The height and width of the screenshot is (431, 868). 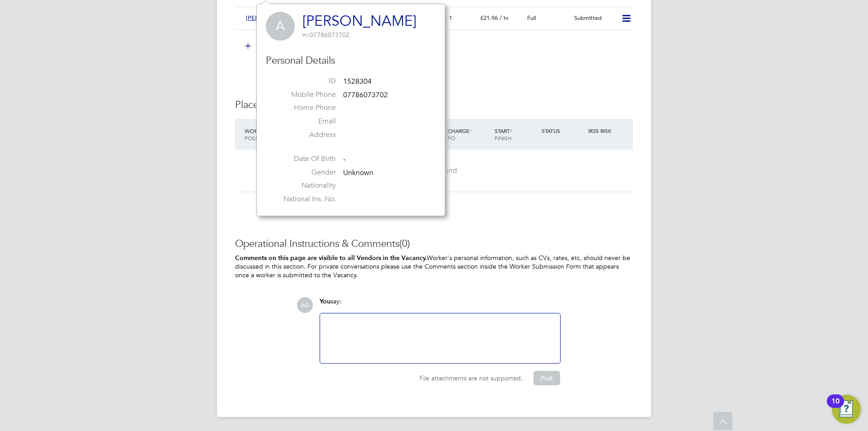 What do you see at coordinates (459, 134) in the screenshot?
I see `span: / PO` at bounding box center [459, 134].